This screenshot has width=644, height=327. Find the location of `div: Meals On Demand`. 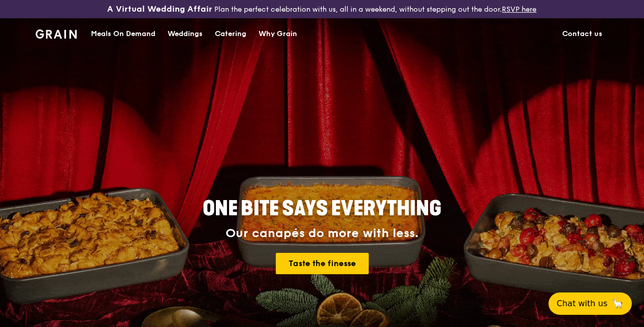

div: Meals On Demand is located at coordinates (123, 34).